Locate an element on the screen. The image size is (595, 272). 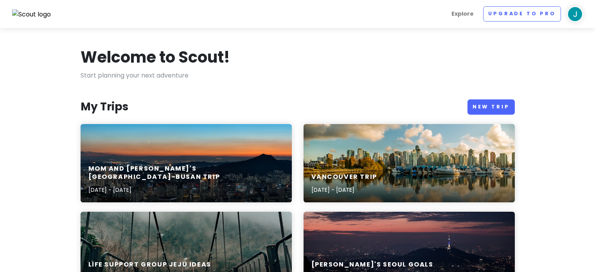
h3: My Trips is located at coordinates (104, 107).